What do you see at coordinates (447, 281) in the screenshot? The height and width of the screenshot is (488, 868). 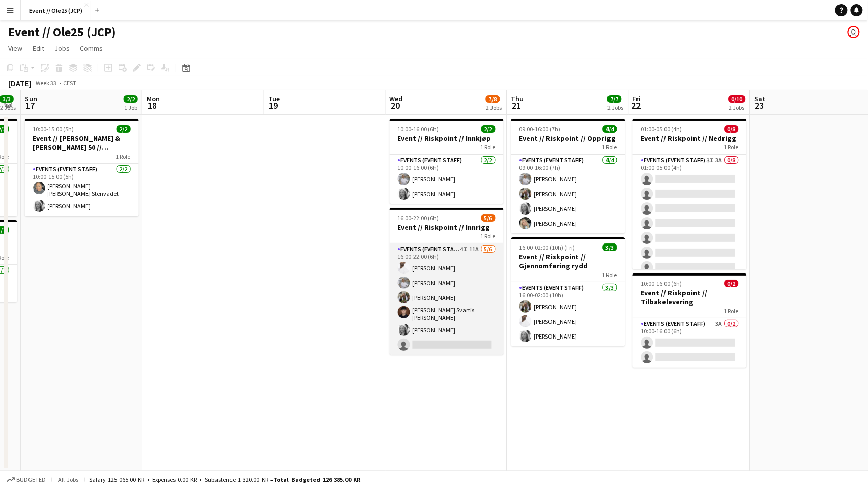 I see `div: 16:00-22:00 (6h)5/6Event // Riskpoint // Innrigg1 RoleEvents (Event Staff)4I11A5/616:00-22:00 (6h...` at bounding box center [447, 281].